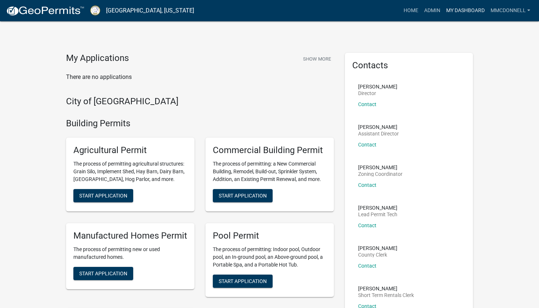 The image size is (539, 308). I want to click on a: Home, so click(411, 11).